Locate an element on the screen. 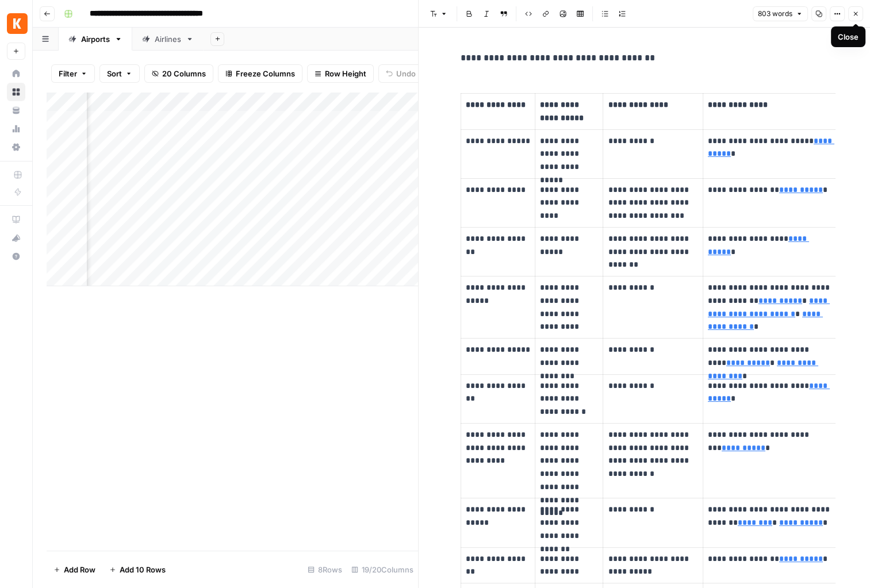 The height and width of the screenshot is (588, 870). div: Airlines is located at coordinates (168, 39).